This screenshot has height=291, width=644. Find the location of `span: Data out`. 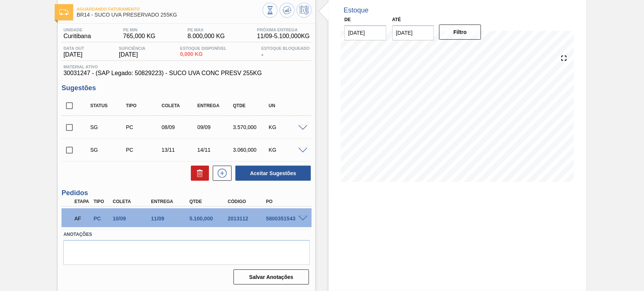

span: Data out is located at coordinates (73, 48).